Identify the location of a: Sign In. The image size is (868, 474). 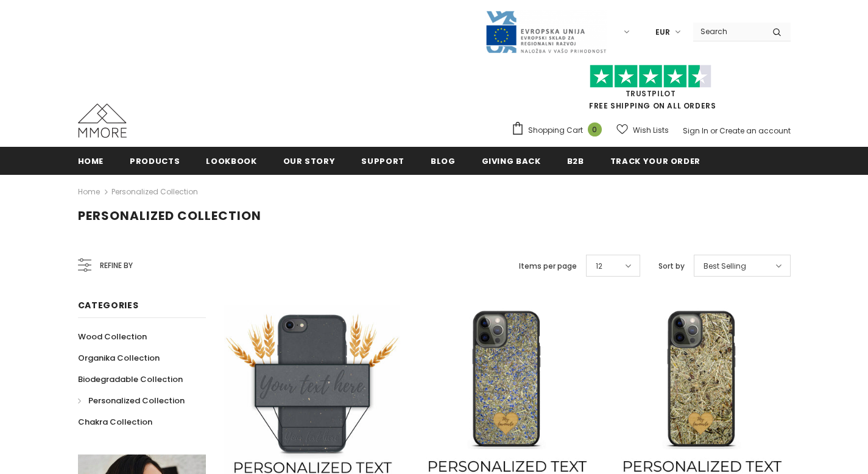
(695, 131).